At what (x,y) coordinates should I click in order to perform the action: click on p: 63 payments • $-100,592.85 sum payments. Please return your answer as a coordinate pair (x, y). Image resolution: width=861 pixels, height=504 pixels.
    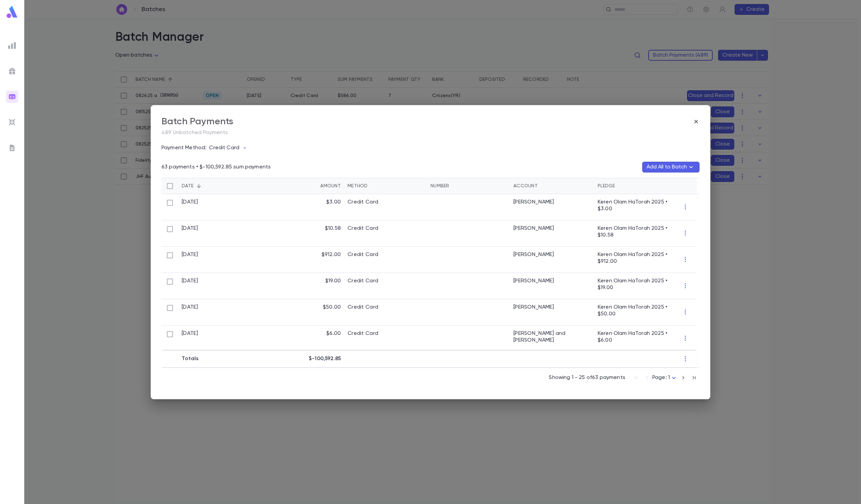
    Looking at the image, I should click on (216, 167).